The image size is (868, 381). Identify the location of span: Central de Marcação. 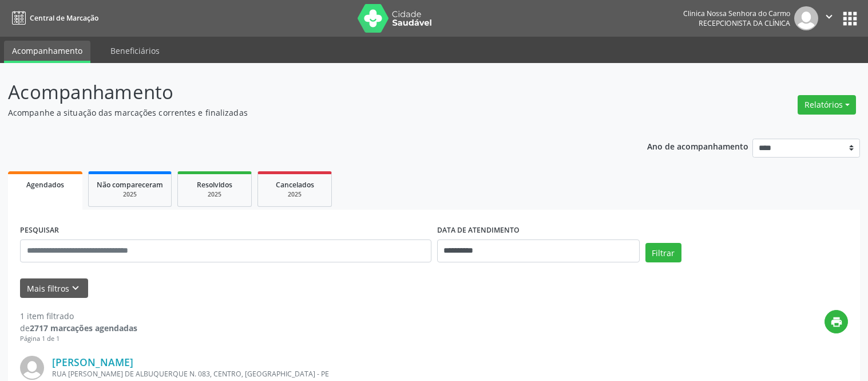
(64, 18).